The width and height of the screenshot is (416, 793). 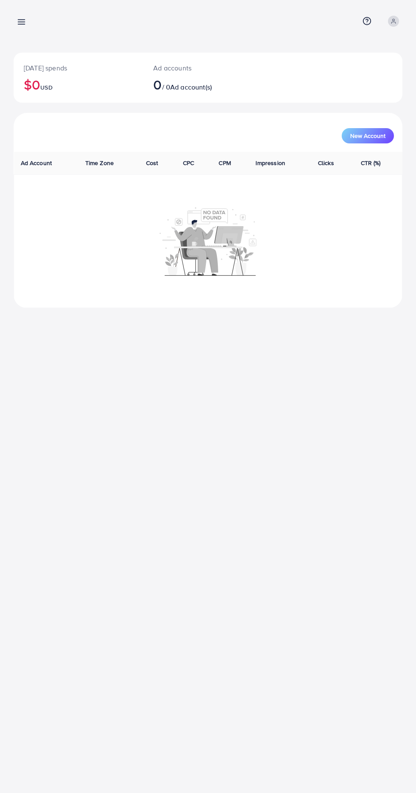 I want to click on h2: / 0, so click(x=191, y=84).